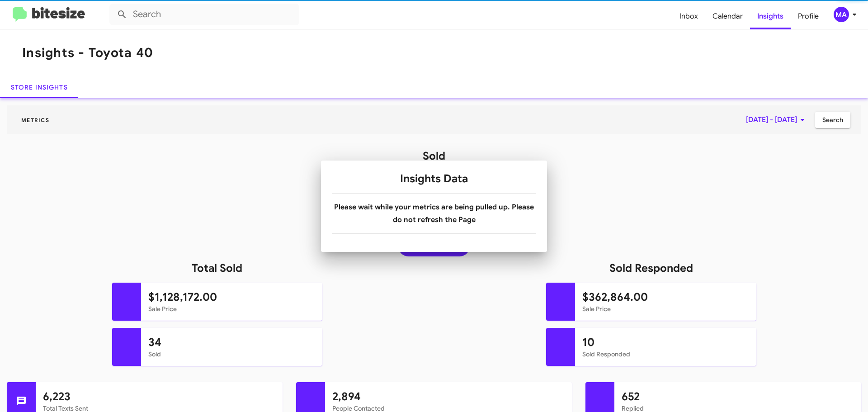  Describe the element at coordinates (738, 397) in the screenshot. I see `h1: 652` at that location.